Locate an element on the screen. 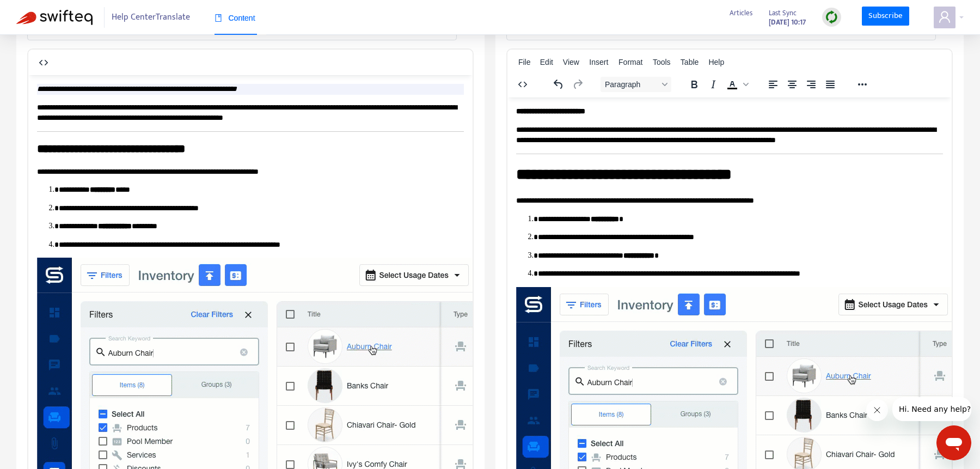 The height and width of the screenshot is (469, 980). button: Undo is located at coordinates (559, 84).